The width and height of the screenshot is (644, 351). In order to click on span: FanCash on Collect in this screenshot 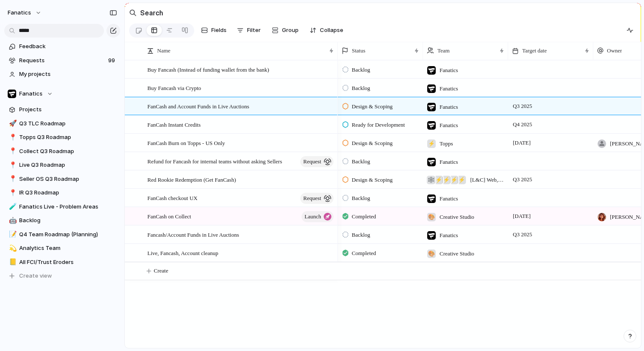, I will do `click(169, 216)`.